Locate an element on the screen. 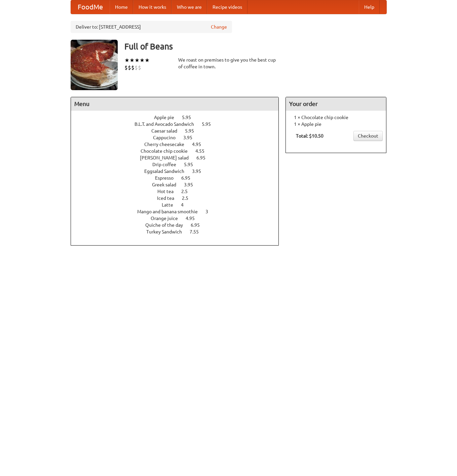 The image size is (457, 476). span: 4 is located at coordinates (185, 205).